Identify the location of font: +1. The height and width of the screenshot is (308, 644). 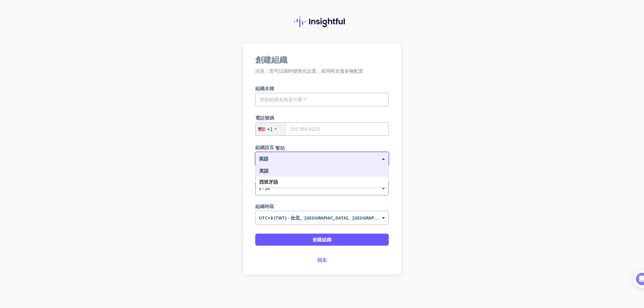
(270, 129).